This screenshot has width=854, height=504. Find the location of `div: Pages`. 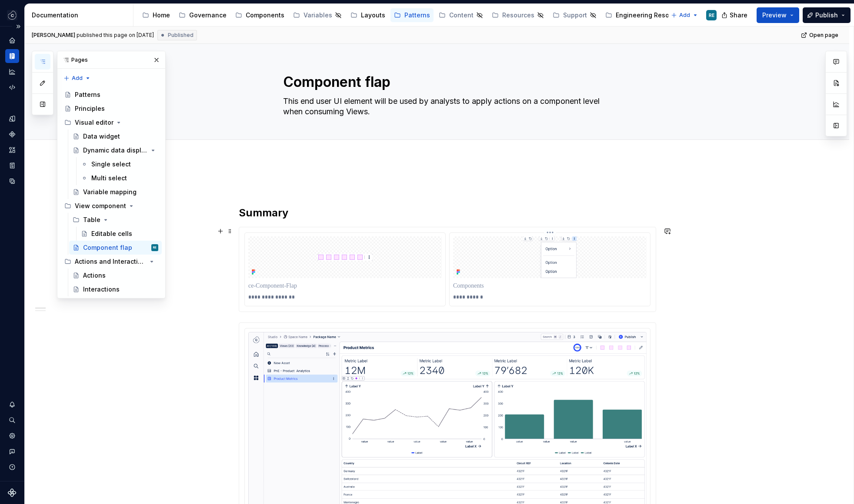

div: Pages is located at coordinates (112, 60).